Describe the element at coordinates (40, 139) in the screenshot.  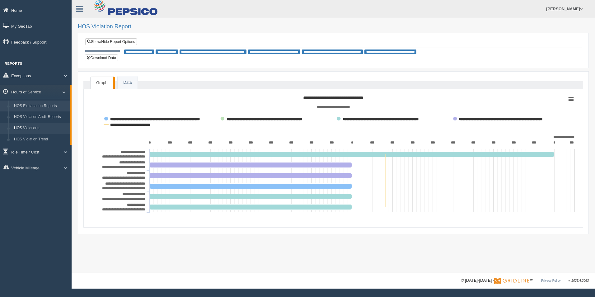
I see `a: HOS Violation Trend` at that location.